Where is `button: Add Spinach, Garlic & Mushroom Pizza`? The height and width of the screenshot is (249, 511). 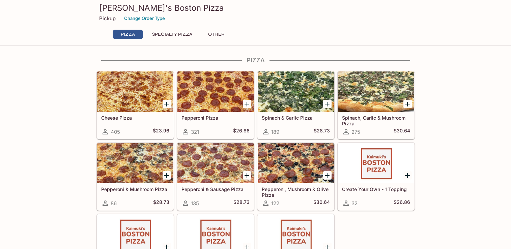 button: Add Spinach, Garlic & Mushroom Pizza is located at coordinates (408, 104).